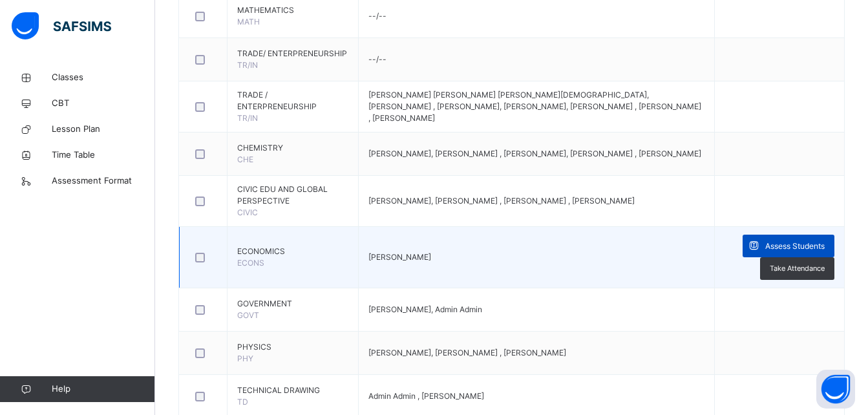  What do you see at coordinates (104, 77) in the screenshot?
I see `span: Classes` at bounding box center [104, 77].